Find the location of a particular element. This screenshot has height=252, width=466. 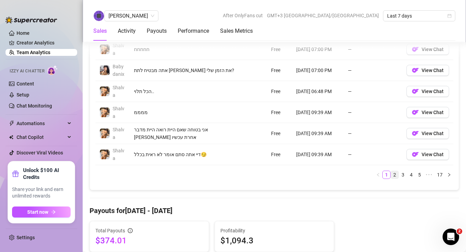

a: 5 is located at coordinates (419, 175).